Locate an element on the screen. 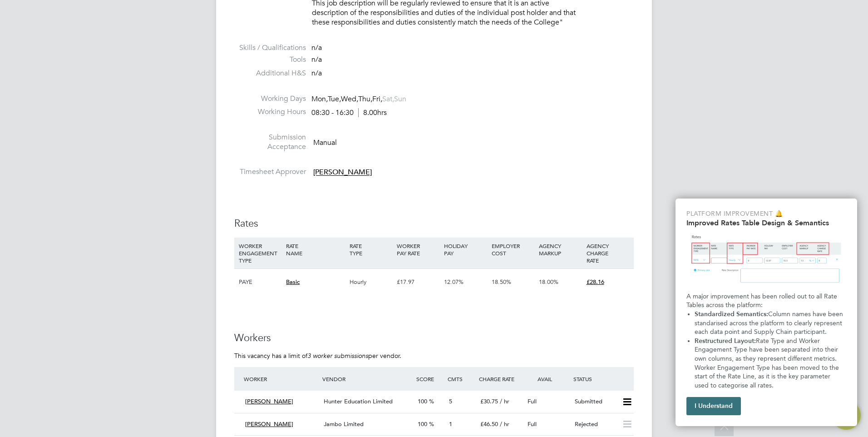  span: 1 is located at coordinates (451, 424).